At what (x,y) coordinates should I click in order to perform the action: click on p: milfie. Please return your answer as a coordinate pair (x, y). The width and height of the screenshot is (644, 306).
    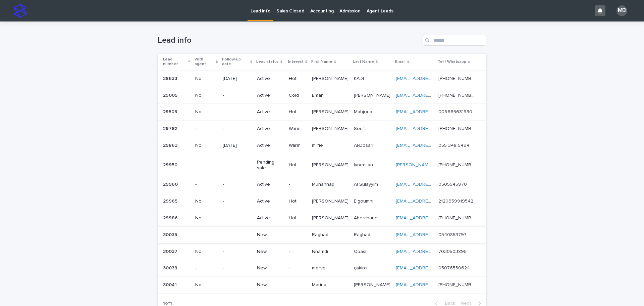
    Looking at the image, I should click on (318, 145).